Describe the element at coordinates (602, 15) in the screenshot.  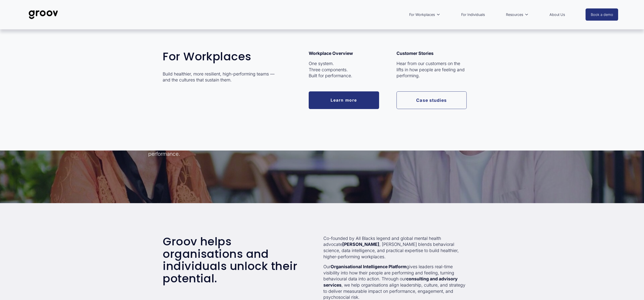
I see `a: Book a demo` at that location.